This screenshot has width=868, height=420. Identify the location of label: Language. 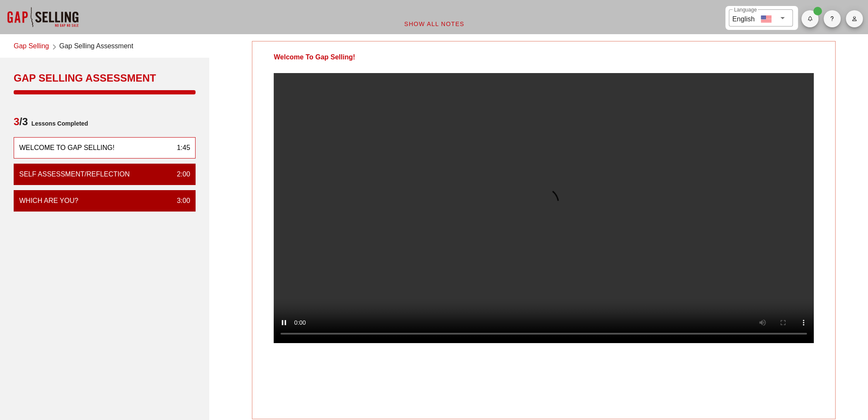
(745, 10).